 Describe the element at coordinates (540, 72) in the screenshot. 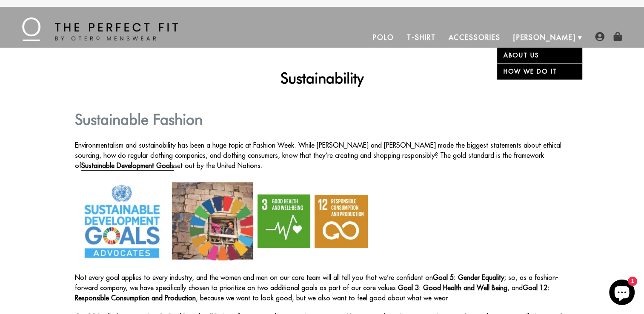

I see `a: How We Do It` at that location.